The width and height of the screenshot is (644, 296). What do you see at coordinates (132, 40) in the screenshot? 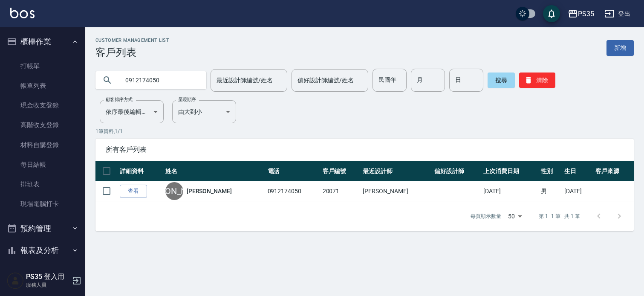
I see `h2: Customer Management List` at bounding box center [132, 40].